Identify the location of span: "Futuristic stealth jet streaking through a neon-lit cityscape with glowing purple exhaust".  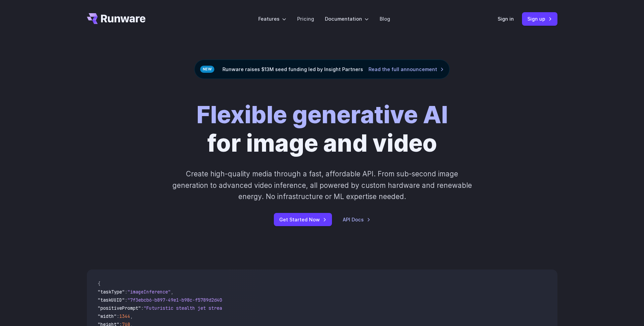
(266, 308).